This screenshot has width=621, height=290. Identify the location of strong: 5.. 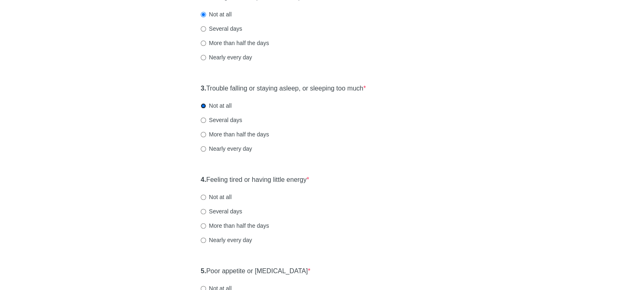
(203, 271).